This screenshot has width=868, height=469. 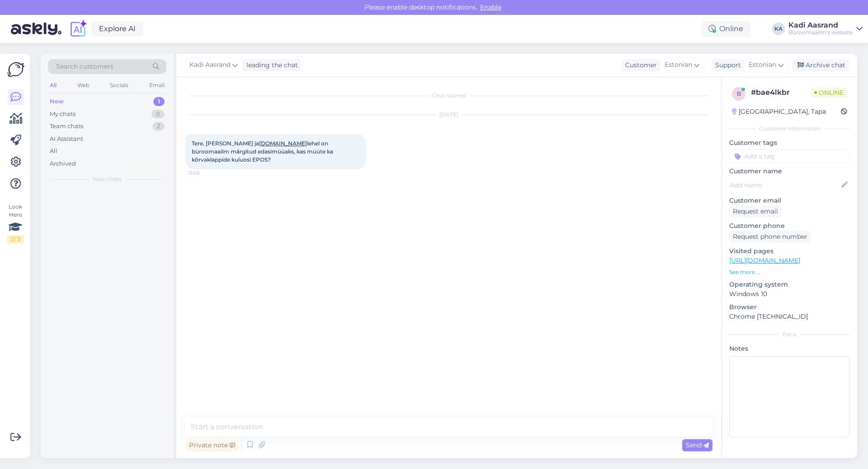 I want to click on div: leading the chat, so click(x=270, y=65).